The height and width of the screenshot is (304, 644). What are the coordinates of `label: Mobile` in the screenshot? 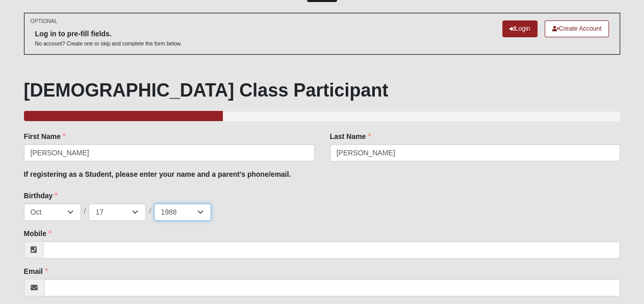 It's located at (38, 234).